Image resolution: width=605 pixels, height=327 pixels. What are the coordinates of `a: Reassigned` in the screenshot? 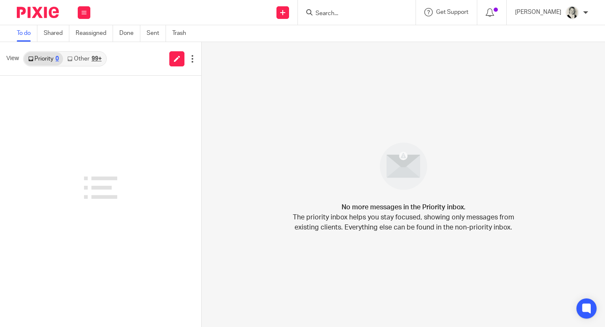 It's located at (94, 33).